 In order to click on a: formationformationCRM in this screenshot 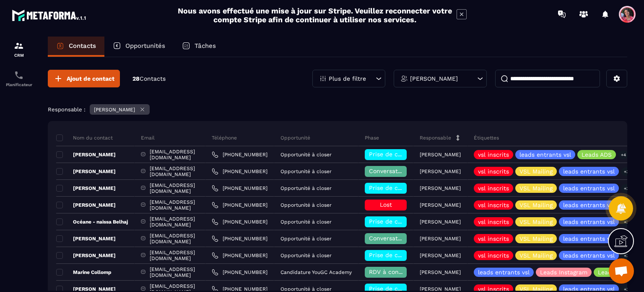, I will do `click(19, 50)`.